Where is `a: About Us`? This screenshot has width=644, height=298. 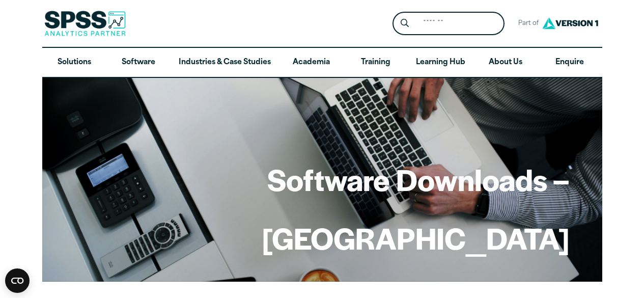 a: About Us is located at coordinates (506, 62).